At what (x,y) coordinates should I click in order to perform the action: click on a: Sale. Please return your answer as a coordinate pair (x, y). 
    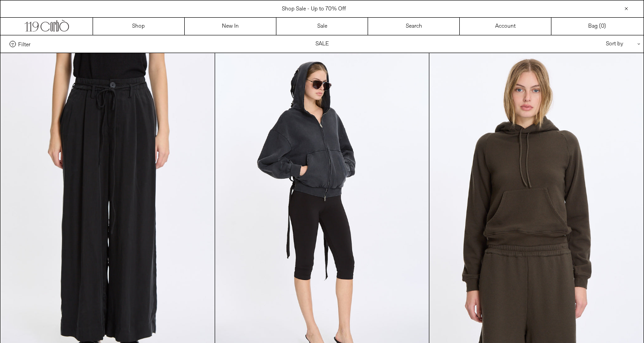
    Looking at the image, I should click on (322, 27).